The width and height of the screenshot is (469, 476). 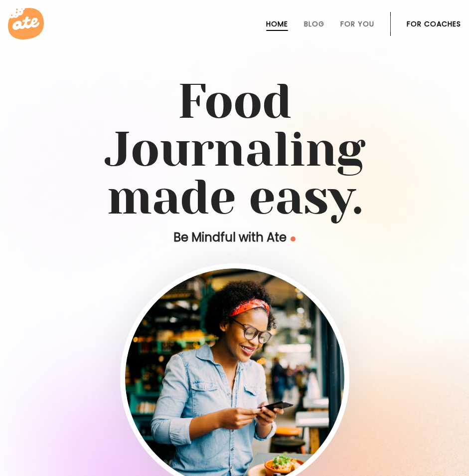 What do you see at coordinates (434, 24) in the screenshot?
I see `a: For Coaches` at bounding box center [434, 24].